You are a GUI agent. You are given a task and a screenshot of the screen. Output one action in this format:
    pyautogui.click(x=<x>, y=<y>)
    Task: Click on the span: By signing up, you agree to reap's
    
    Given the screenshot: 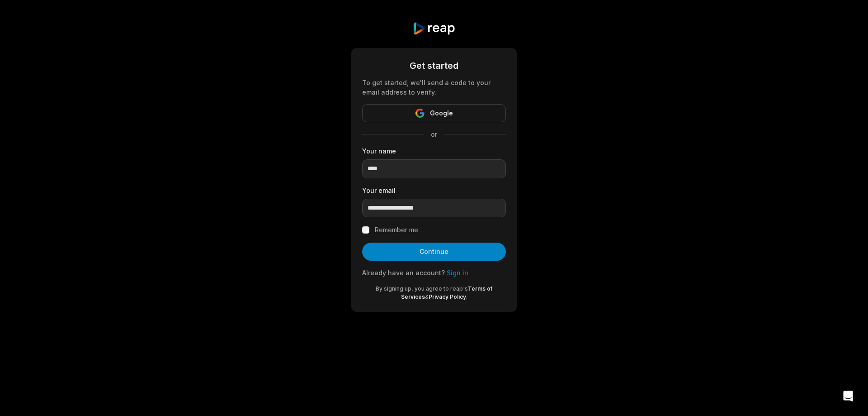 What is the action you would take?
    pyautogui.click(x=422, y=288)
    